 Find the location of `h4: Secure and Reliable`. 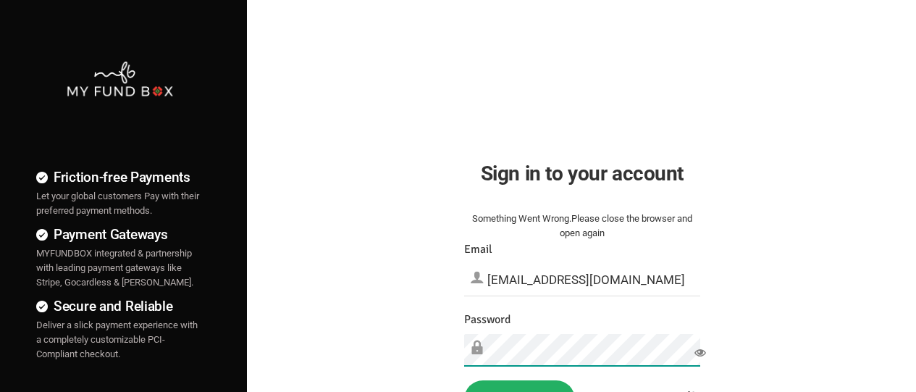

h4: Secure and Reliable is located at coordinates (119, 306).